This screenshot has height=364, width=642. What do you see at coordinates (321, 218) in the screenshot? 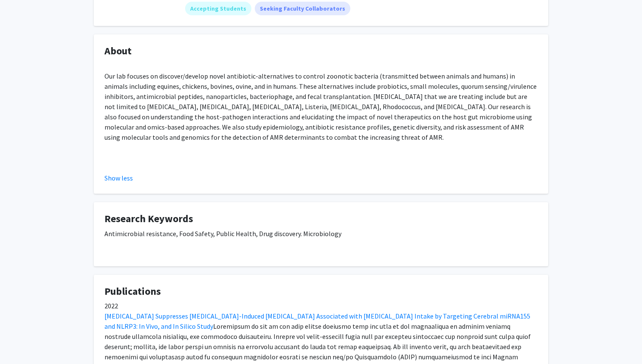
I see `h4: Research Keywords` at bounding box center [321, 218].